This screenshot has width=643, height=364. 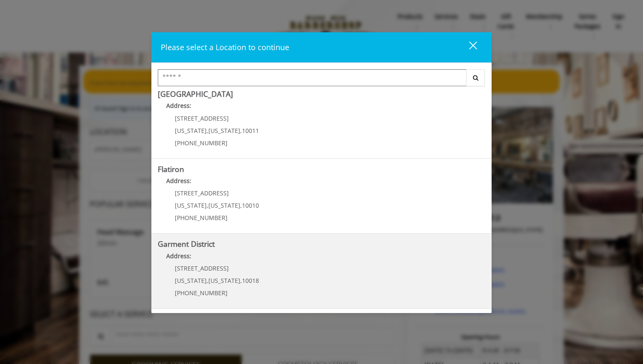 What do you see at coordinates (250, 280) in the screenshot?
I see `span: 10018` at bounding box center [250, 280].